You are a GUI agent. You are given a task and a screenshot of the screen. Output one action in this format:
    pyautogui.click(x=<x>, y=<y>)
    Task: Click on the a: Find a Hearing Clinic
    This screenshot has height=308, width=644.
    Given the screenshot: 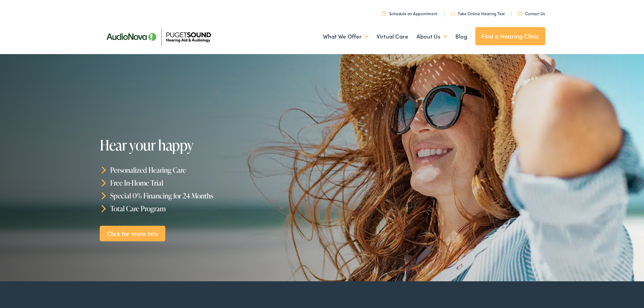 What is the action you would take?
    pyautogui.click(x=510, y=36)
    